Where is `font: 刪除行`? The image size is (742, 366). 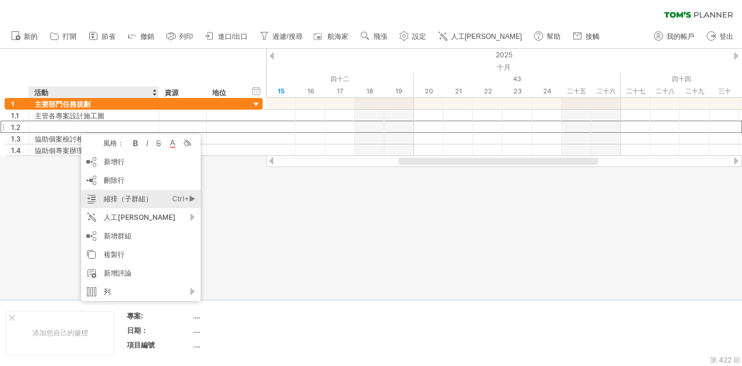 font: 刪除行 is located at coordinates (114, 180).